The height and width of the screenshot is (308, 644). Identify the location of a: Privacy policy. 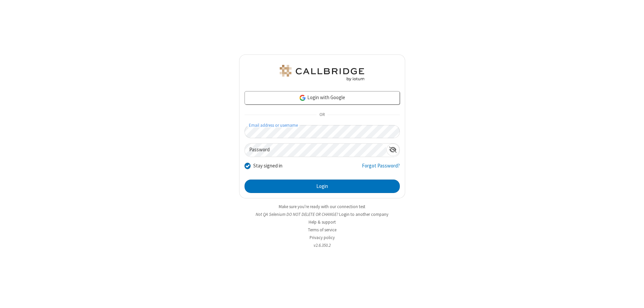
(322, 237).